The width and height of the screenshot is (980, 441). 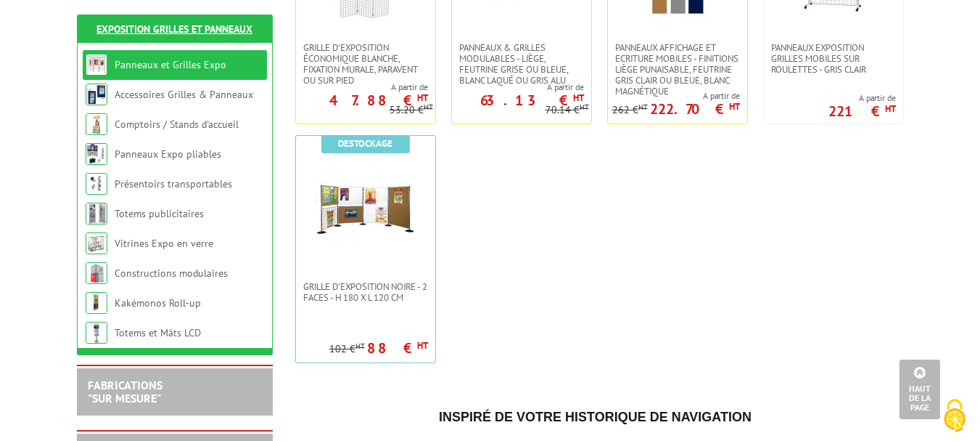 I want to click on p: 53.20 €, so click(x=412, y=110).